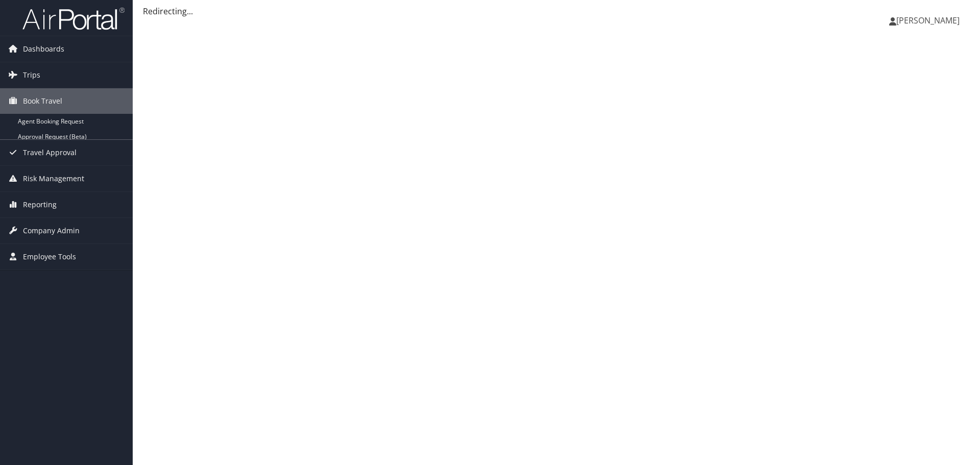 This screenshot has width=980, height=465. What do you see at coordinates (54, 179) in the screenshot?
I see `span: Risk Management` at bounding box center [54, 179].